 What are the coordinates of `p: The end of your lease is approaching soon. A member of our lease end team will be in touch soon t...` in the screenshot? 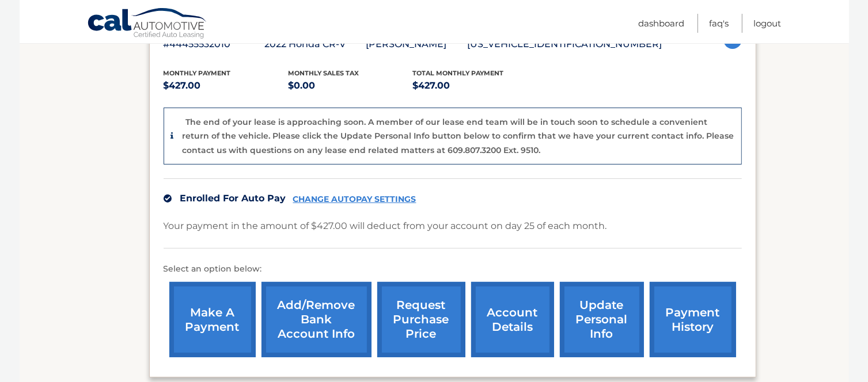 It's located at (459, 136).